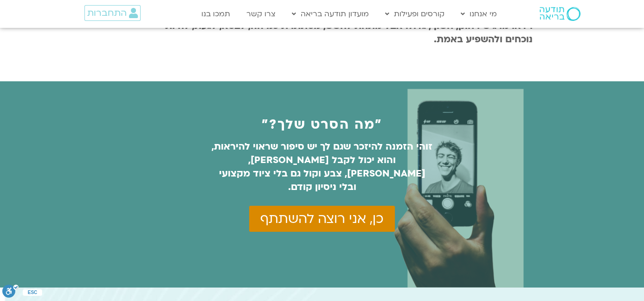  Describe the element at coordinates (322, 124) in the screenshot. I see `div: "מה הסרט שלך?"` at that location.